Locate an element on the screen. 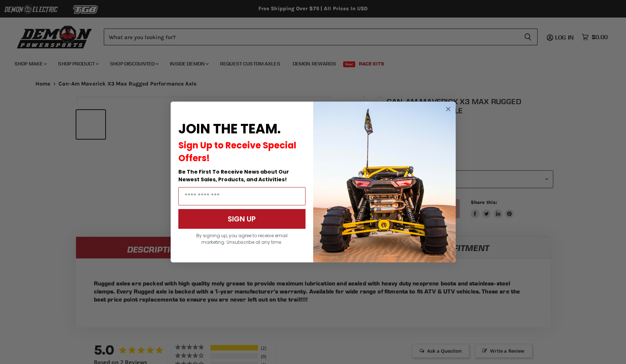 This screenshot has height=364, width=626. span: JOIN THE TEAM. is located at coordinates (229, 129).